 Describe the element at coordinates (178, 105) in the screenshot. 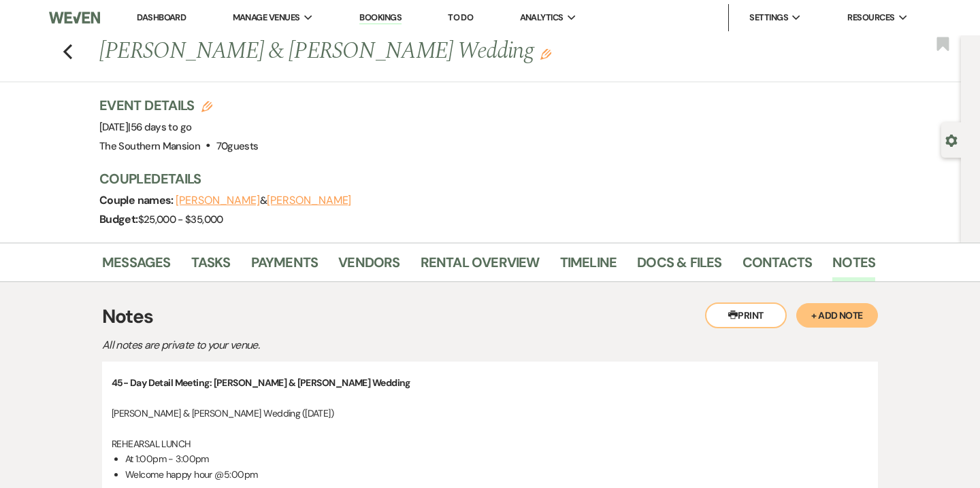

I see `h3: Event Details` at that location.